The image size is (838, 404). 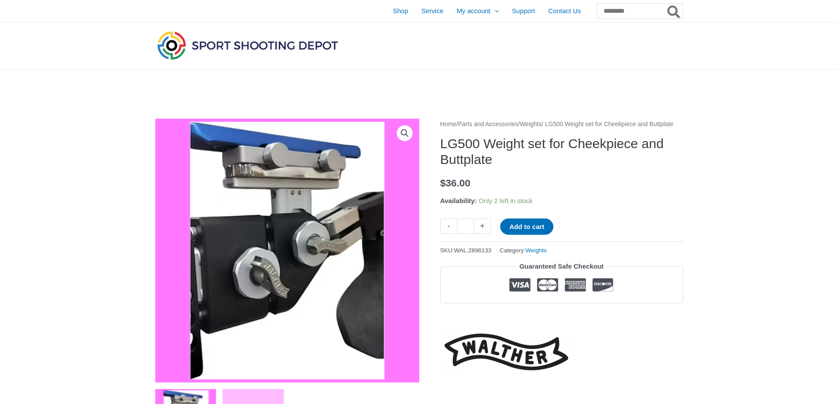 What do you see at coordinates (562, 152) in the screenshot?
I see `h1: LG500 Weight set for Cheekpiece and Buttplate` at bounding box center [562, 152].